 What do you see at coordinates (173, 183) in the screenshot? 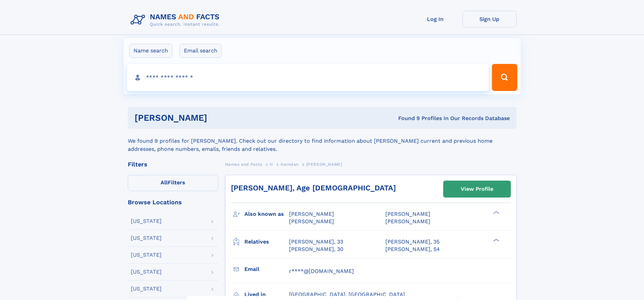
I see `label: Filters` at bounding box center [173, 183].